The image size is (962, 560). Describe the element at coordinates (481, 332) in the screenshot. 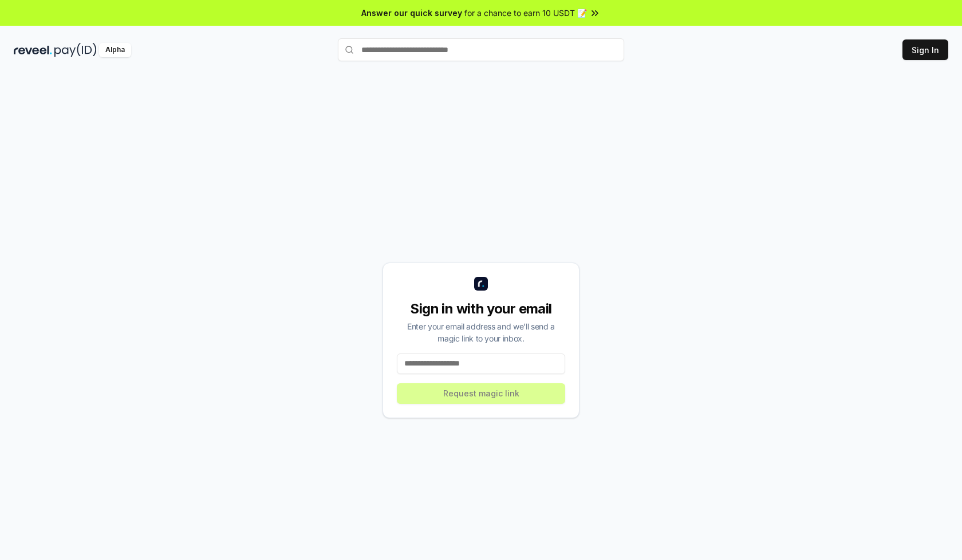

I see `div: Enter your email address and we’ll send a magic link to your inbox.` at that location.